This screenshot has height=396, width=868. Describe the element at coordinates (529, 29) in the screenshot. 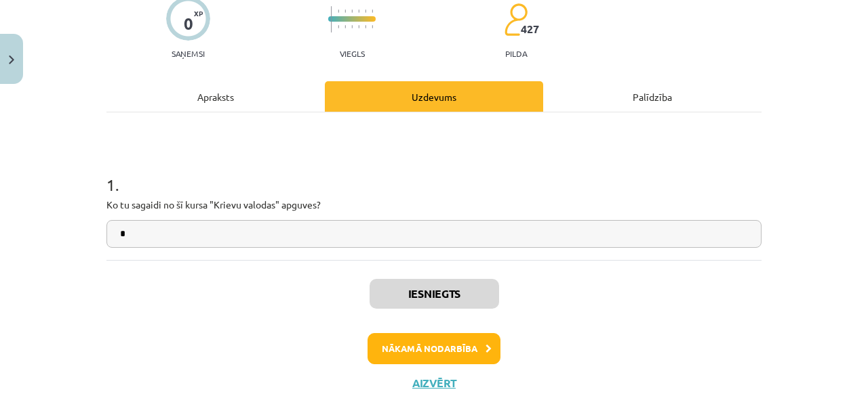

I see `span: 427` at that location.